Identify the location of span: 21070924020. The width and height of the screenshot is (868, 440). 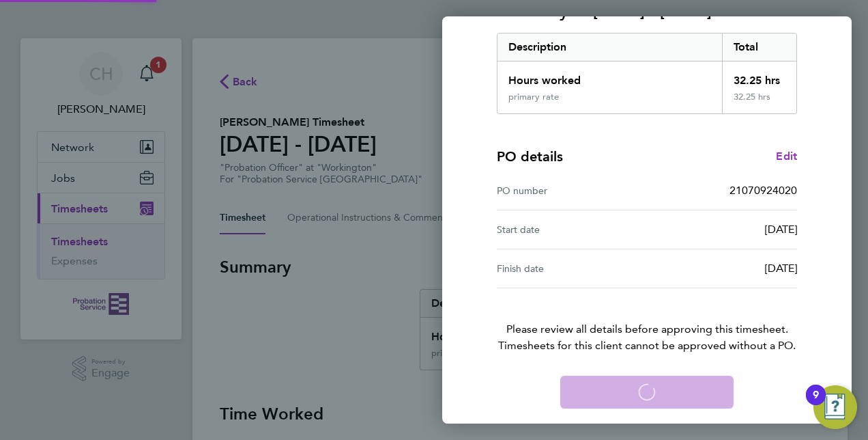
(763, 190).